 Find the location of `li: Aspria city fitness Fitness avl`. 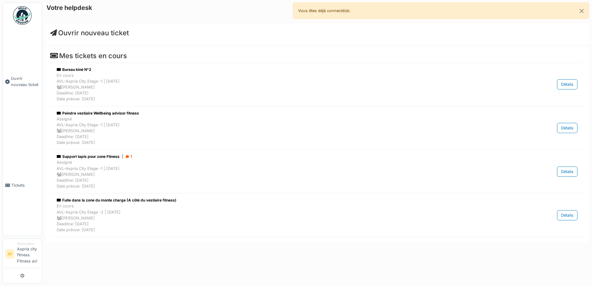

li: Aspria city fitness Fitness avl is located at coordinates (28, 254).